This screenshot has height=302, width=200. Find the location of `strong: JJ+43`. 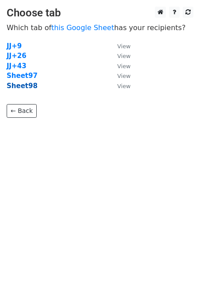

strong: JJ+43 is located at coordinates (16, 66).